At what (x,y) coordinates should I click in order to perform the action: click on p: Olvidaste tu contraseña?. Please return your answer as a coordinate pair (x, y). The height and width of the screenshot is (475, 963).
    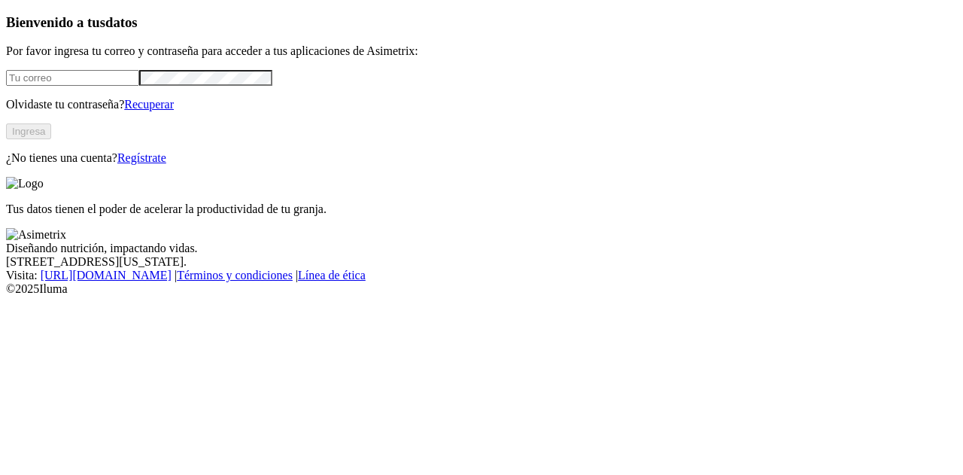
    Looking at the image, I should click on (482, 105).